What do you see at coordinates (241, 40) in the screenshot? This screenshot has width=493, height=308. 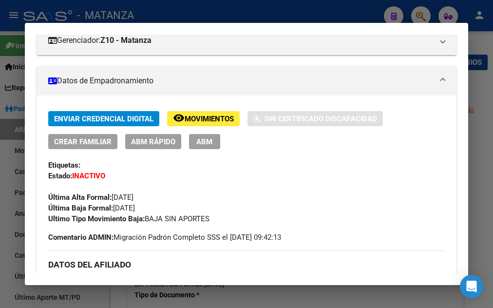 I see `mat-panel-title: Gerenciador:` at bounding box center [241, 40].